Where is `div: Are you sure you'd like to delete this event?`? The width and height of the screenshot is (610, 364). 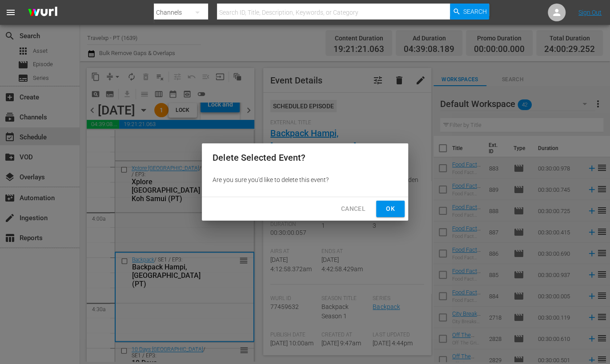
div: Are you sure you'd like to delete this event? is located at coordinates (305, 180).